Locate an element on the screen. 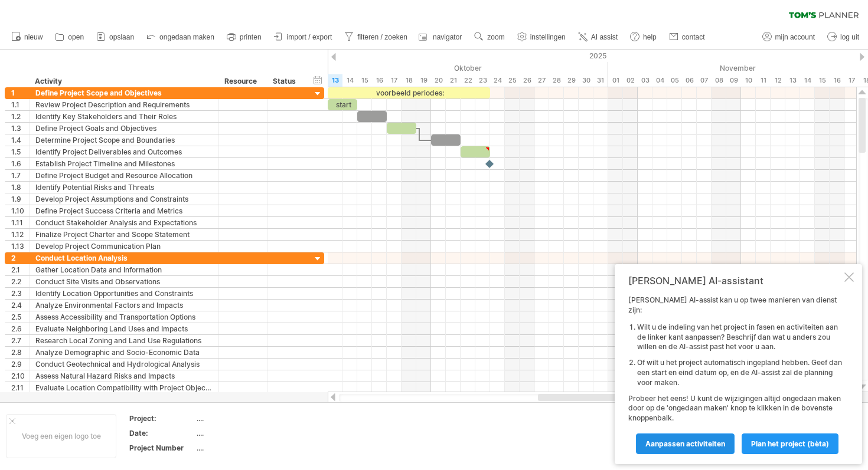 The width and height of the screenshot is (868, 470). div: 2 is located at coordinates (20, 258).